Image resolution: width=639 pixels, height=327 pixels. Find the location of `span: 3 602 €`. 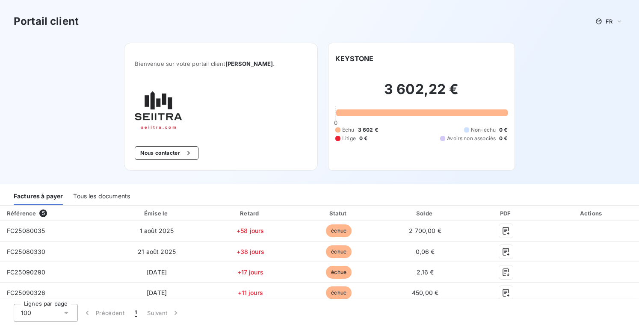

span: 3 602 € is located at coordinates (368, 130).